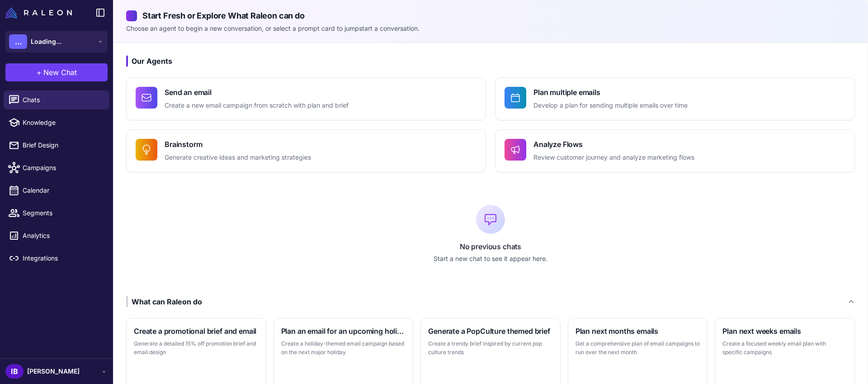 The image size is (868, 384). Describe the element at coordinates (56, 213) in the screenshot. I see `a: Segments` at that location.